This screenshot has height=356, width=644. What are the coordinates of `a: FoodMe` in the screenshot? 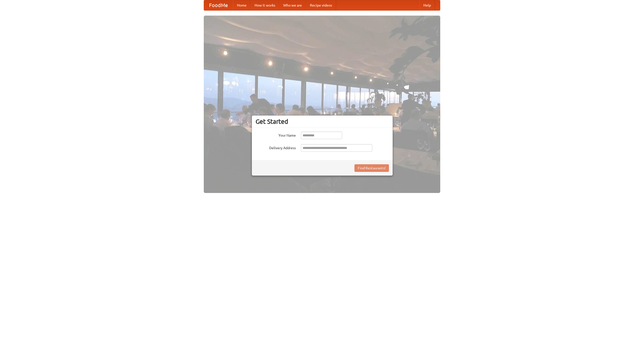 It's located at (219, 5).